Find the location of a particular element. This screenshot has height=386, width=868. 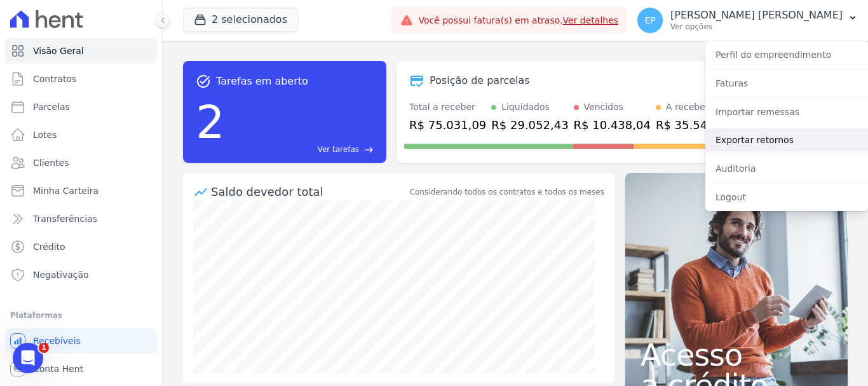

a: Logout is located at coordinates (787, 197).